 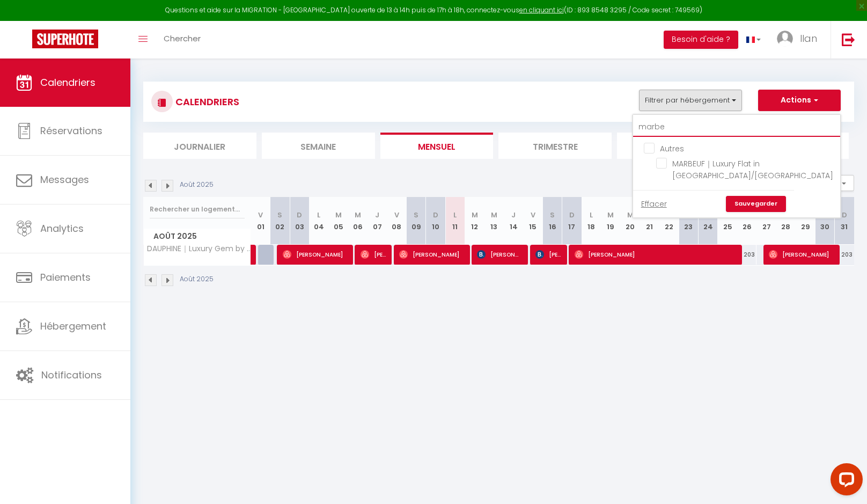 I want to click on span: Ilan, so click(x=809, y=38).